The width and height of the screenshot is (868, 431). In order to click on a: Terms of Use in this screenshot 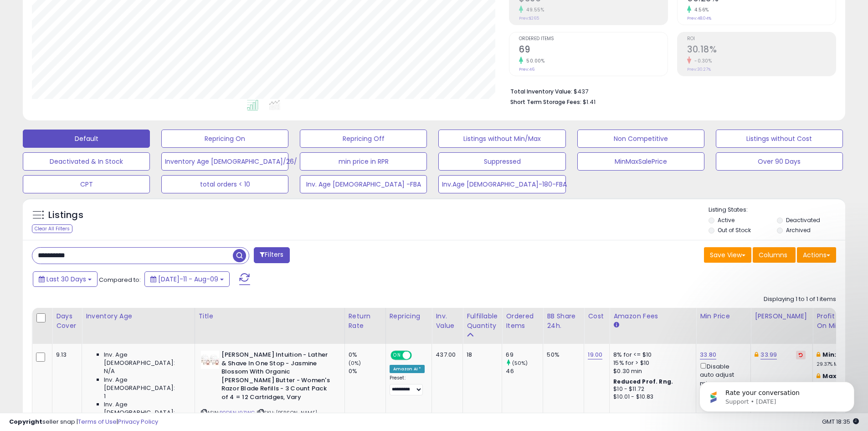, I will do `click(97, 421)`.